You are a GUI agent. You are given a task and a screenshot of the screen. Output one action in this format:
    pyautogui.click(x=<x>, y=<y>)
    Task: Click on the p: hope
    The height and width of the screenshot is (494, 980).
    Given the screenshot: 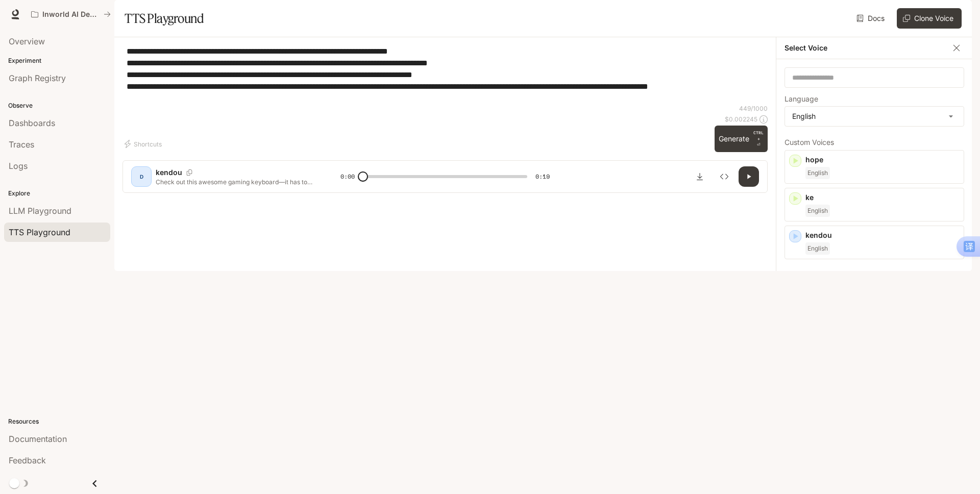 What is the action you would take?
    pyautogui.click(x=883, y=159)
    